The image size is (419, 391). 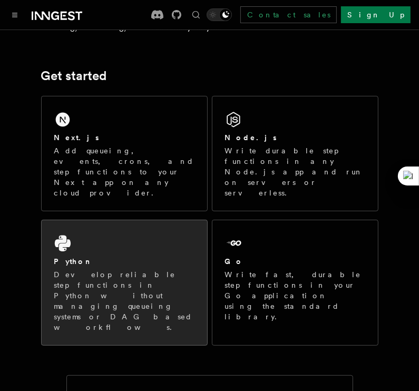 What do you see at coordinates (124, 301) in the screenshot?
I see `p: Develop reliable step functions in Python without managing queueing systems or DAG based workflows.` at bounding box center [124, 301].